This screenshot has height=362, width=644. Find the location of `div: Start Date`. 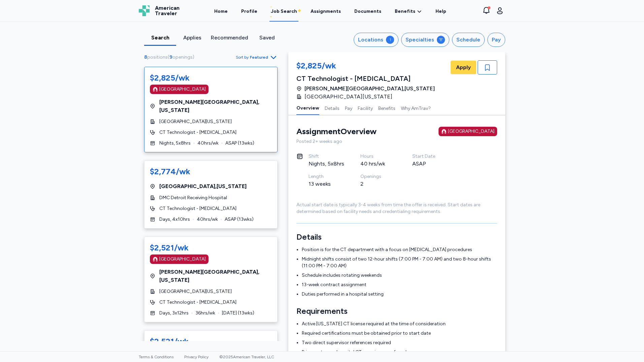

div: Start Date is located at coordinates (430, 156).